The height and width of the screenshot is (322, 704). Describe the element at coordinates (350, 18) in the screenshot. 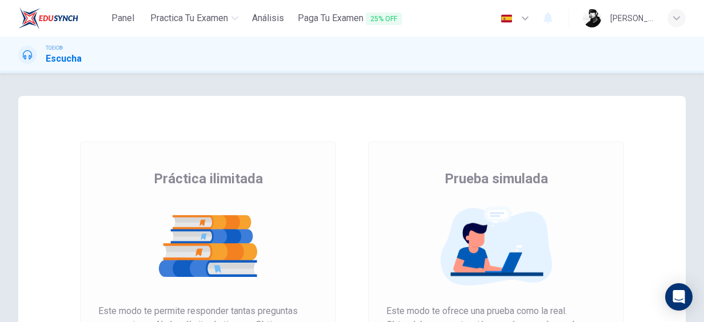

I see `button: Paga Tu Examen25% OFF` at that location.